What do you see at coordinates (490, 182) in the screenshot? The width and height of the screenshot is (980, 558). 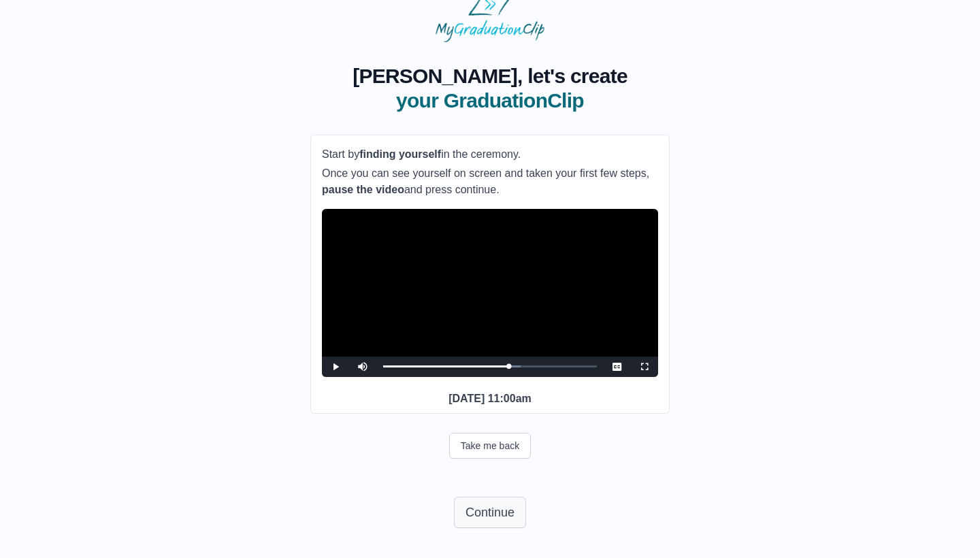 I see `p: Once you can see yourself on screen and taken your first few steps, and press continue.` at bounding box center [490, 182].